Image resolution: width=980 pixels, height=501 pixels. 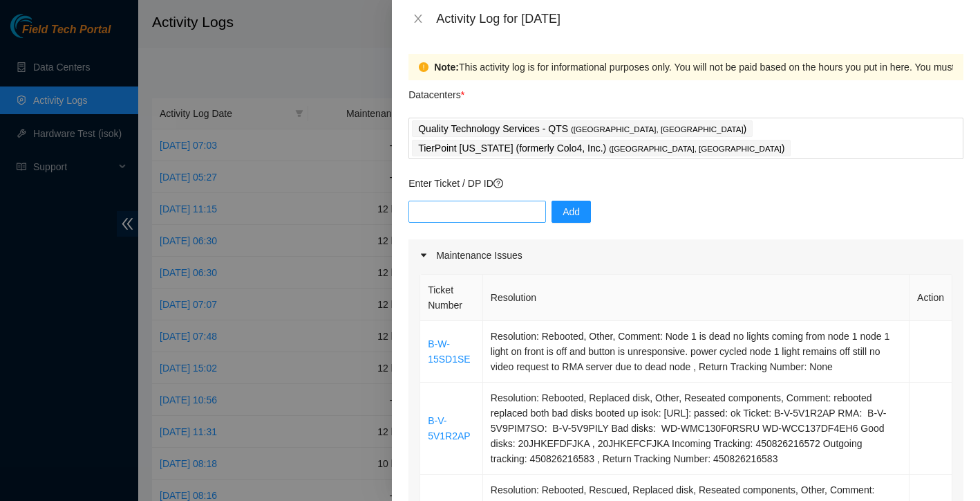 I want to click on button: Add, so click(x=571, y=212).